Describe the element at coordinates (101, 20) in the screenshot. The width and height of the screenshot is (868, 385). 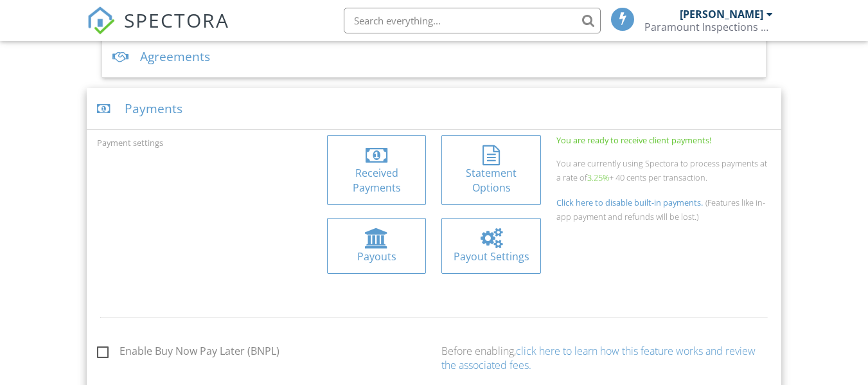
I see `img: The Best Home Inspection Software - Spectora` at that location.